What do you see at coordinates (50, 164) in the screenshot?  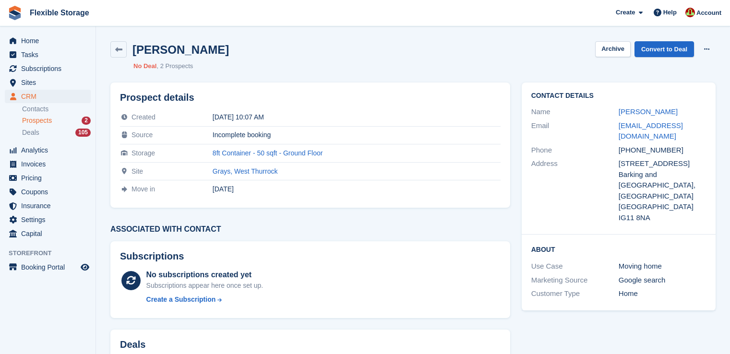 I see `span: Invoices` at bounding box center [50, 164].